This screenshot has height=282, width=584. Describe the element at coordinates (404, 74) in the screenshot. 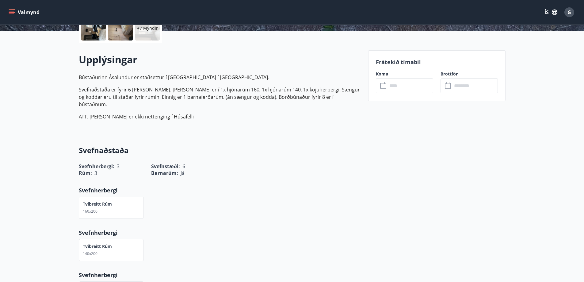

I see `label: Koma` at that location.